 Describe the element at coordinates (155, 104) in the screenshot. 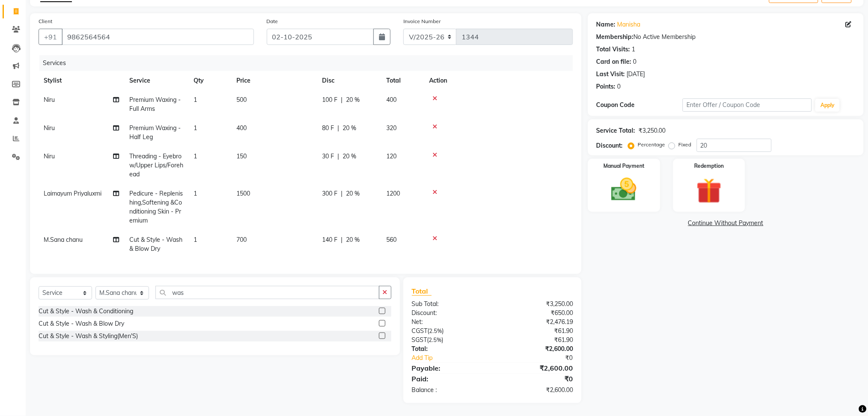

I see `span: Premium Waxing - Full Arms` at that location.